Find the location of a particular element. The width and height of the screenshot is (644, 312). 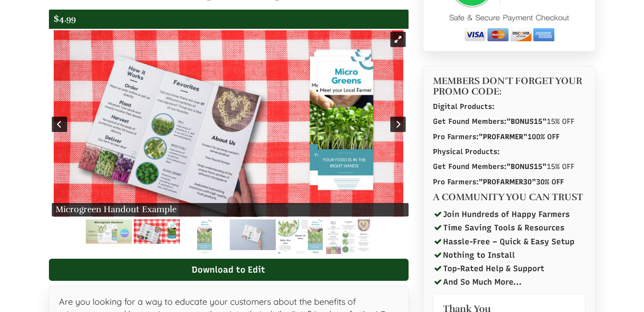

img: 4e0a5da31458a97f2eb3b0f14d7c8d8f is located at coordinates (300, 236).